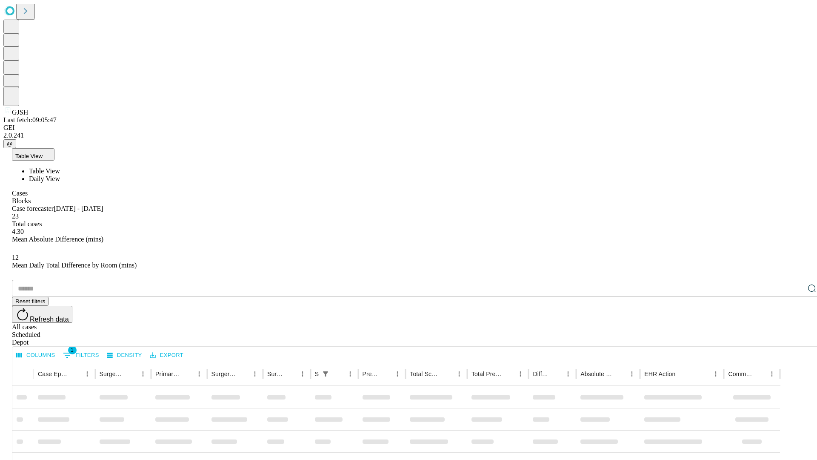  Describe the element at coordinates (72, 350) in the screenshot. I see `span: 1` at that location.